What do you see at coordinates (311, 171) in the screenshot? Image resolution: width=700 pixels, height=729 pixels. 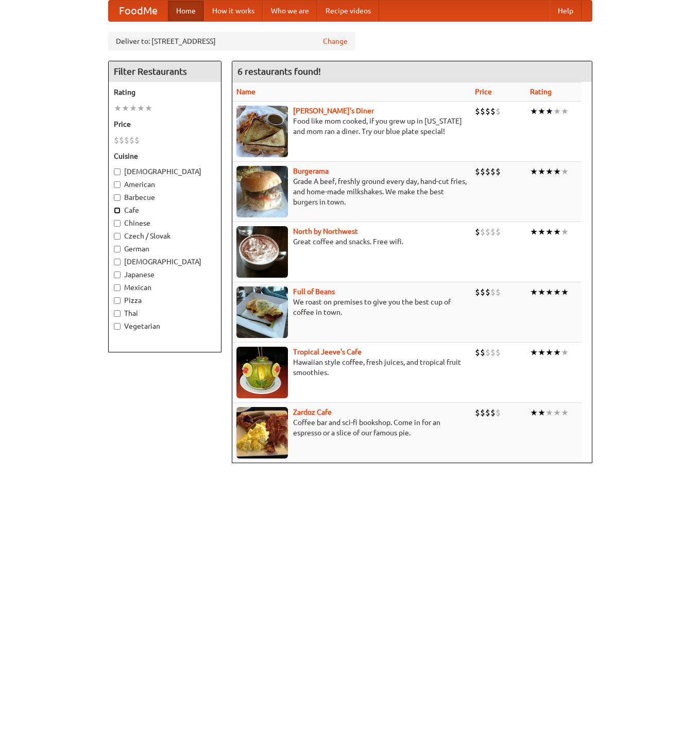 I see `b: Burgerama` at bounding box center [311, 171].